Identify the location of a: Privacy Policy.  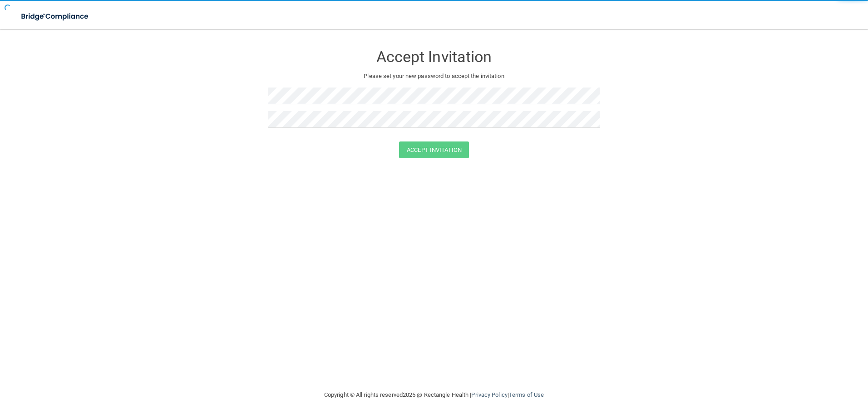
(489, 395).